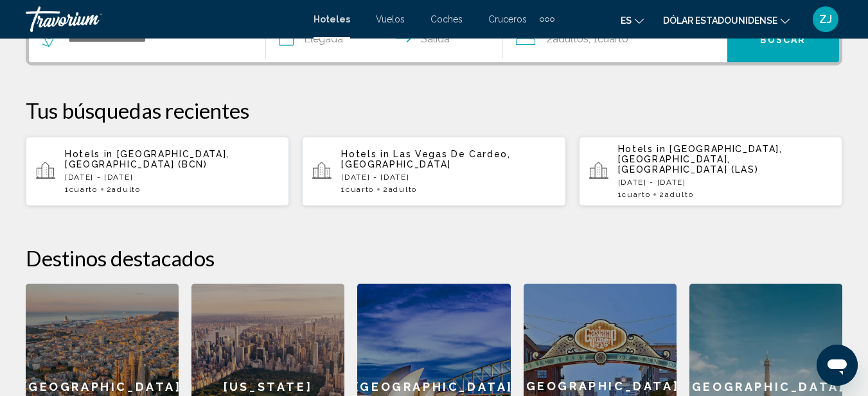  What do you see at coordinates (508, 19) in the screenshot?
I see `font: Cruceros` at bounding box center [508, 19].